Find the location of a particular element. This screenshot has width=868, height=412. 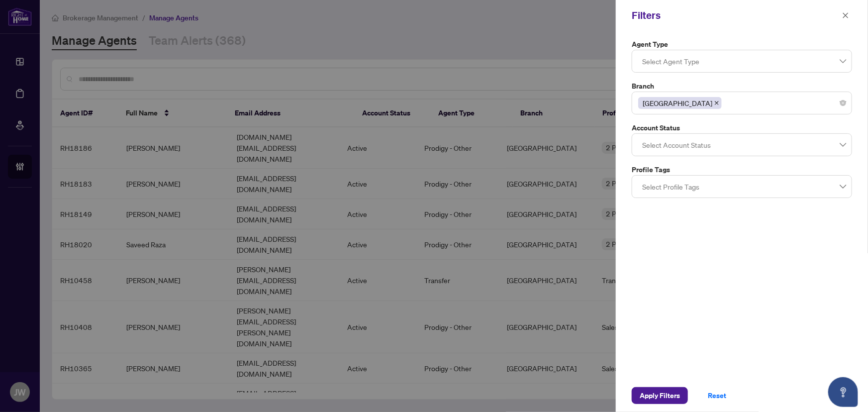

div: Filters is located at coordinates (735, 15).